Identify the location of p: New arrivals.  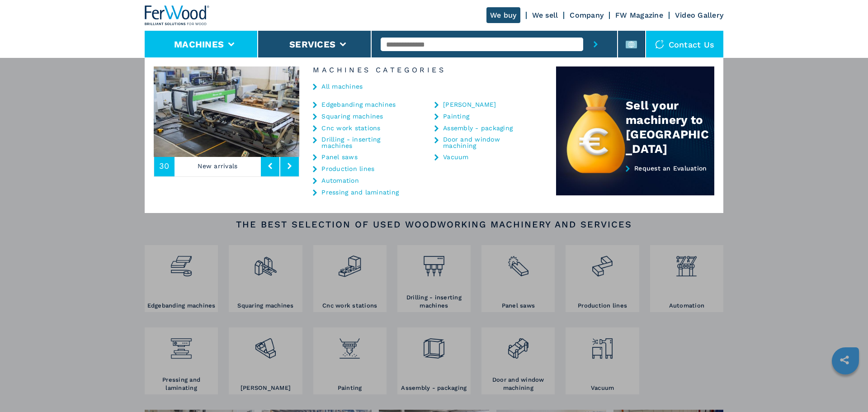
(218, 166).